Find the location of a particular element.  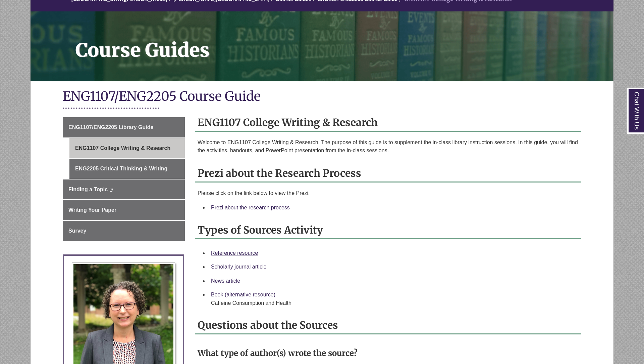

a: Book (alternative resource) is located at coordinates (243, 294).